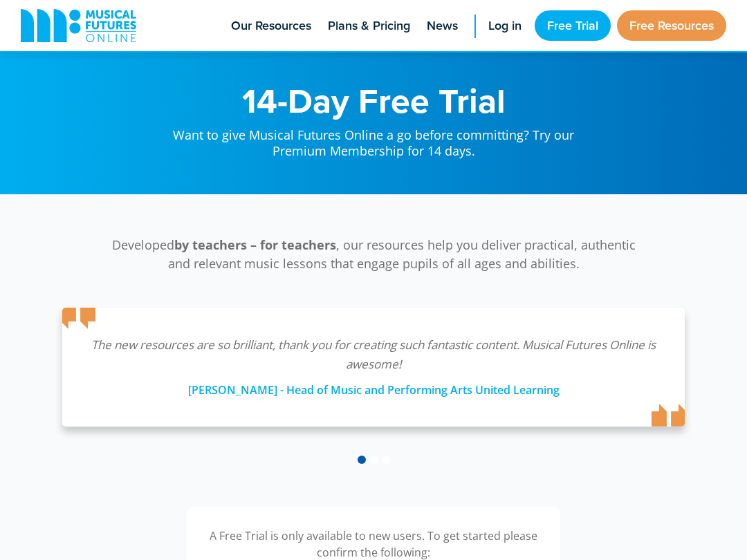 The height and width of the screenshot is (560, 747). I want to click on span: Plans & Pricing, so click(368, 25).